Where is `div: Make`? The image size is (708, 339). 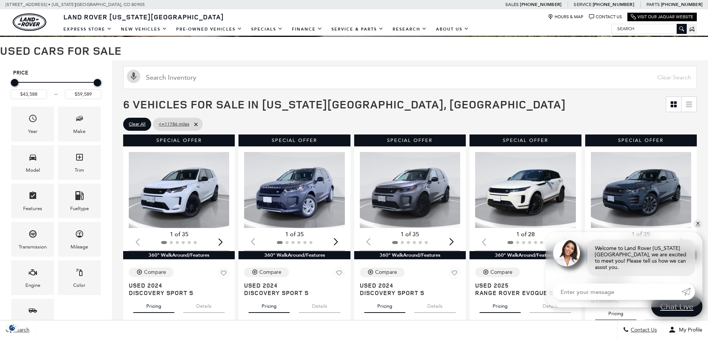 div: Make is located at coordinates (79, 132).